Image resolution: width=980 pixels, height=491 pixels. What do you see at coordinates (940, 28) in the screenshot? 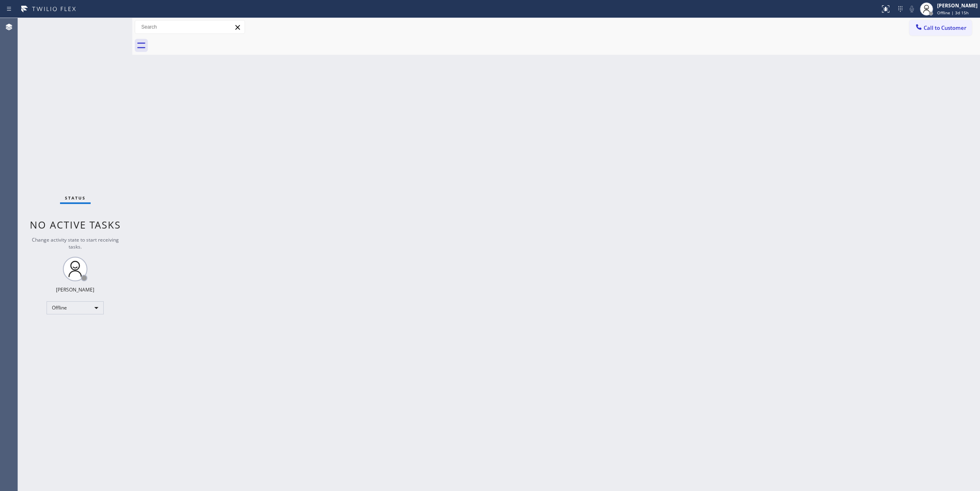
I see `button: Call to Customer` at bounding box center [940, 28].